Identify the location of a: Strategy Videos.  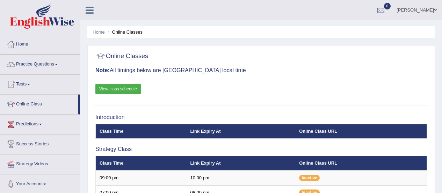
(40, 163).